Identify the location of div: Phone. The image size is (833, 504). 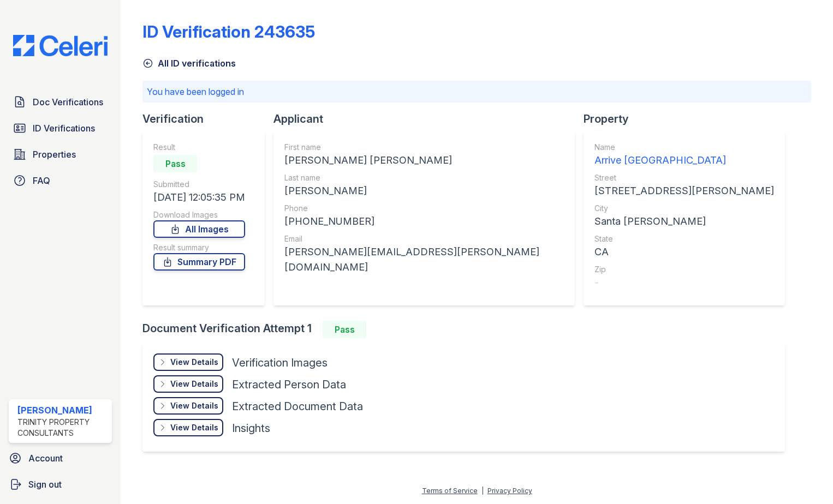
(424, 208).